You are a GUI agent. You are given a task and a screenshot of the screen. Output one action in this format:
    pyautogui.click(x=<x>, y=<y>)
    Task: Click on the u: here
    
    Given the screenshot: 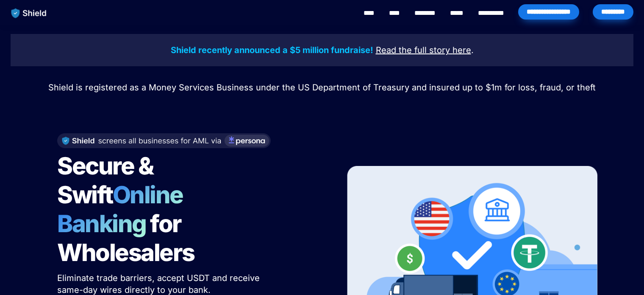 What is the action you would take?
    pyautogui.click(x=462, y=50)
    